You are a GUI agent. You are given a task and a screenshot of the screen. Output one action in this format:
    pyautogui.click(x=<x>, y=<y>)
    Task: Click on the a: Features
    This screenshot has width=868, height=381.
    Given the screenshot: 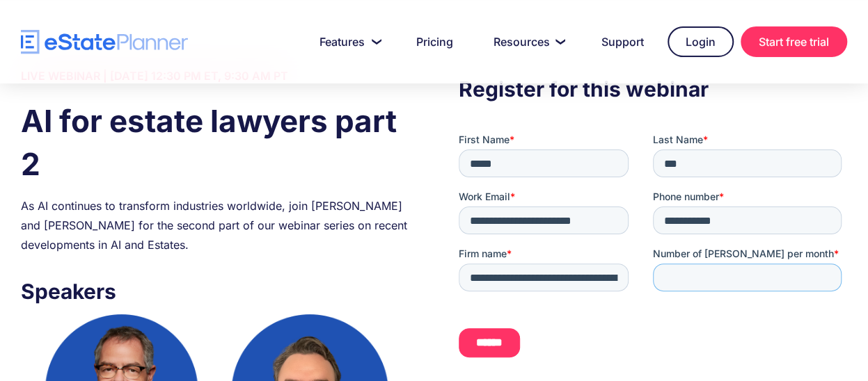 What is the action you would take?
    pyautogui.click(x=348, y=42)
    